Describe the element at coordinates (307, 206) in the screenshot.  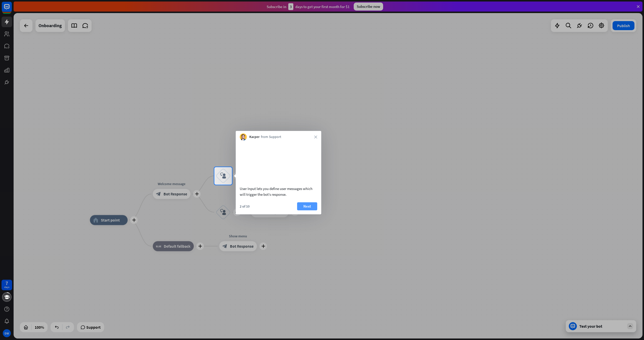
I see `button: Next` at that location.